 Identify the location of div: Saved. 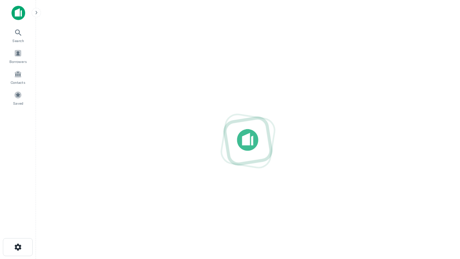
(18, 98).